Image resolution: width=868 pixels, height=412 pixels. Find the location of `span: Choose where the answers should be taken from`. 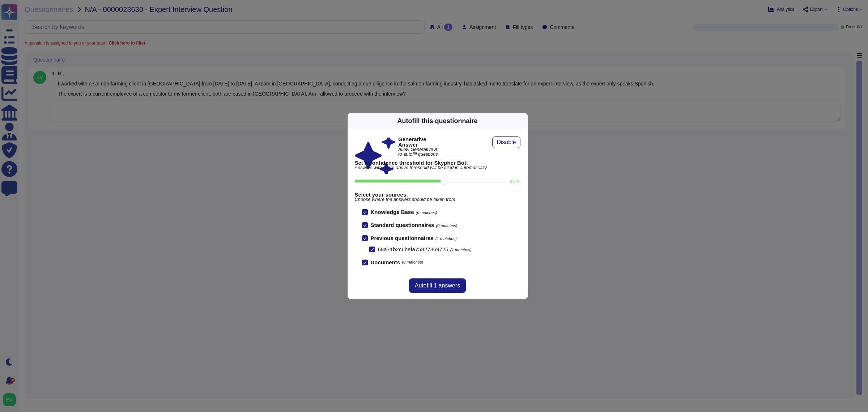

span: Choose where the answers should be taken from is located at coordinates (438, 199).